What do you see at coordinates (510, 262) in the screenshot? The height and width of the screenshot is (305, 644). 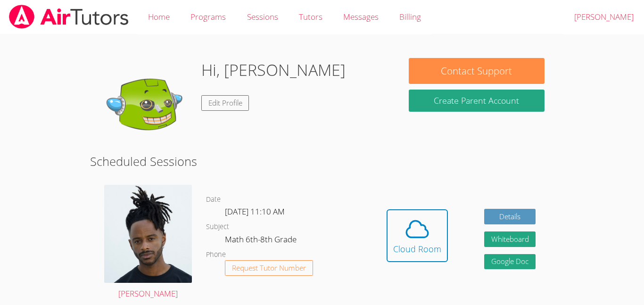 I see `a: Google Doc` at bounding box center [510, 262].